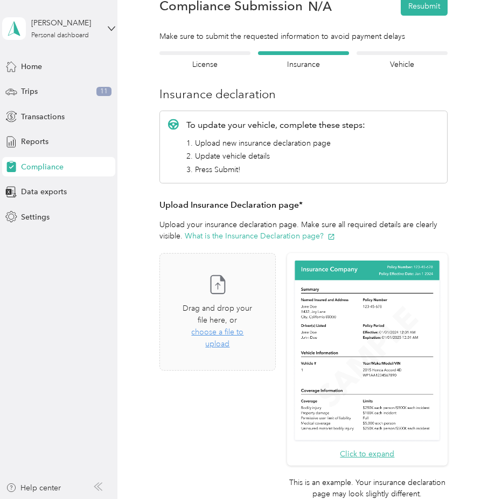 The image size is (495, 499). I want to click on button: What is the Insurance Declaration page?, so click(260, 236).